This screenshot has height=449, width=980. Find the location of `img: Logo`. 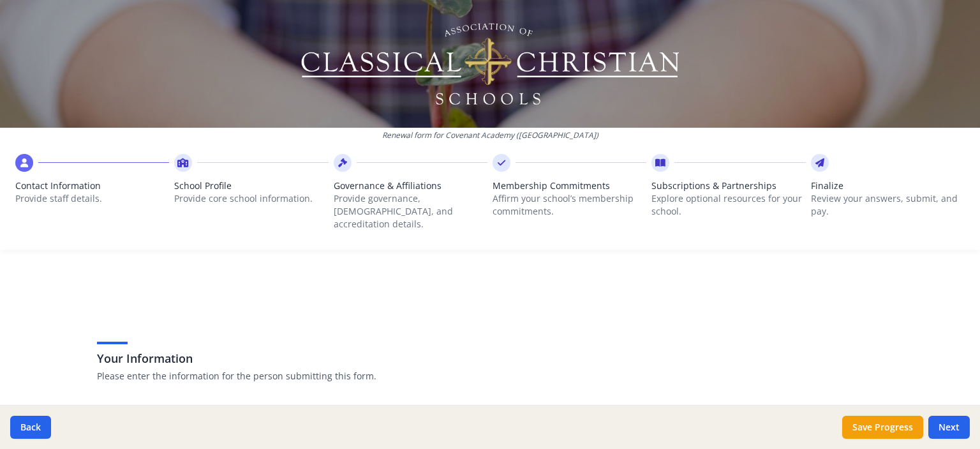

img: Logo is located at coordinates (490, 64).